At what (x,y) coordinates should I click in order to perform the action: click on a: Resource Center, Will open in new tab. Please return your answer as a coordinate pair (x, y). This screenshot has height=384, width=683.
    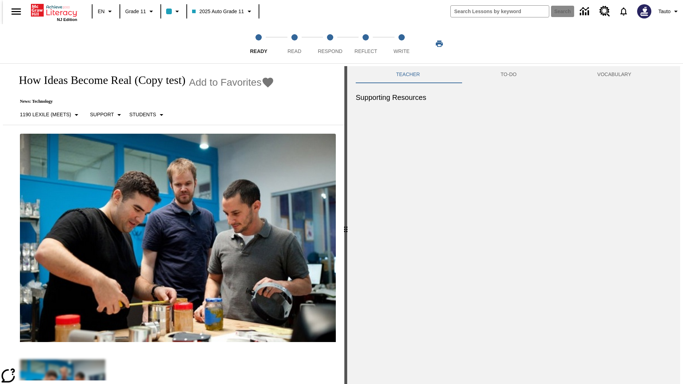
    Looking at the image, I should click on (605, 11).